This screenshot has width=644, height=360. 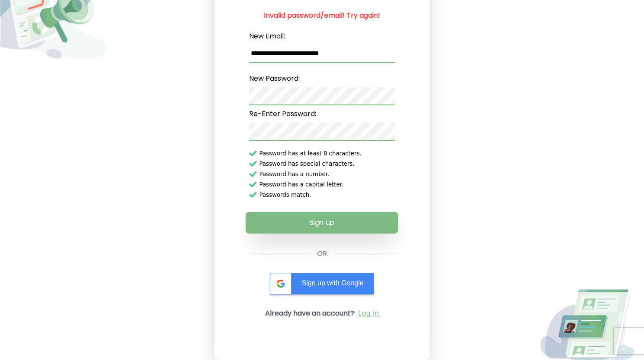 What do you see at coordinates (327, 185) in the screenshot?
I see `span: Password has a capital letter.` at bounding box center [327, 185].